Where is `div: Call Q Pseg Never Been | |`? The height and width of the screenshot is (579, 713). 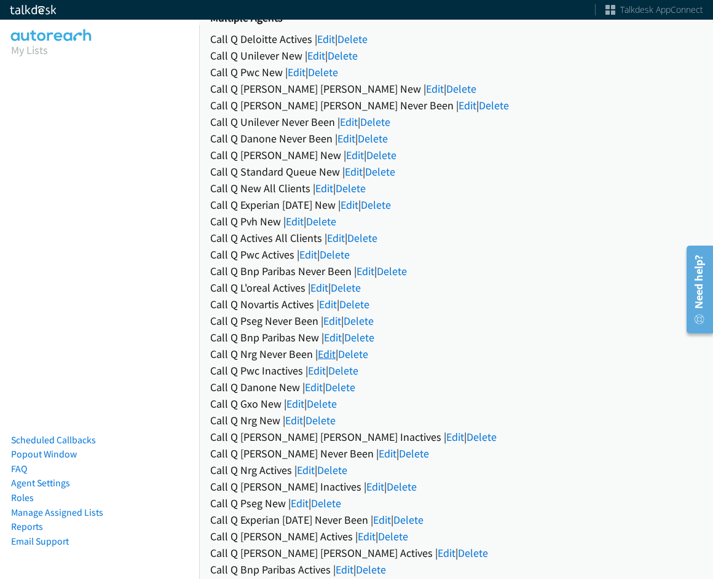
div: Call Q Pseg Never Been | | is located at coordinates (456, 321).